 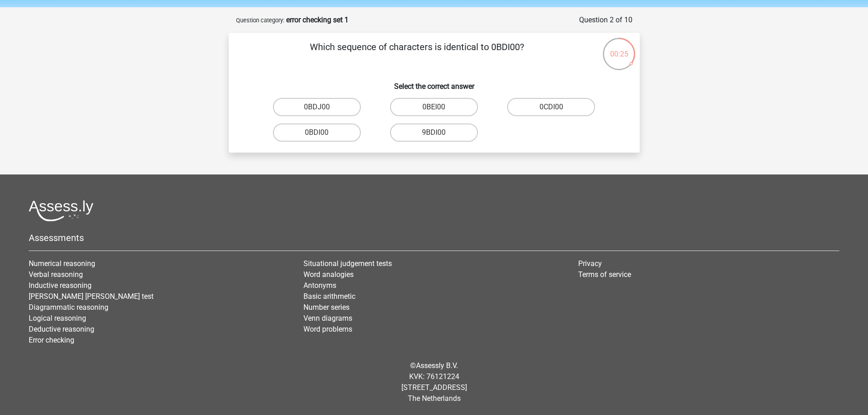 What do you see at coordinates (434, 132) in the screenshot?
I see `label: 9BDI00` at bounding box center [434, 132].